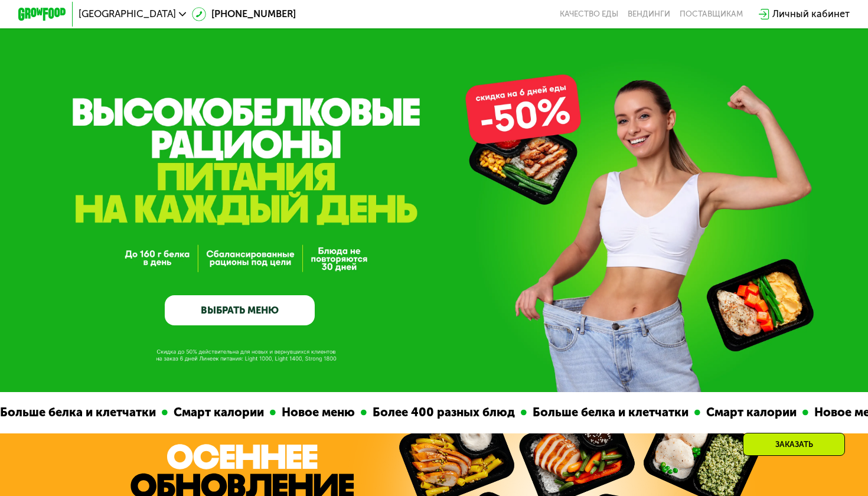 The image size is (868, 496). Describe the element at coordinates (610, 412) in the screenshot. I see `div: Больше белка и клетчатки` at that location.